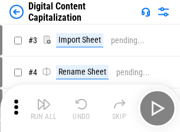  Describe the element at coordinates (32, 40) in the screenshot. I see `span: # 3` at that location.